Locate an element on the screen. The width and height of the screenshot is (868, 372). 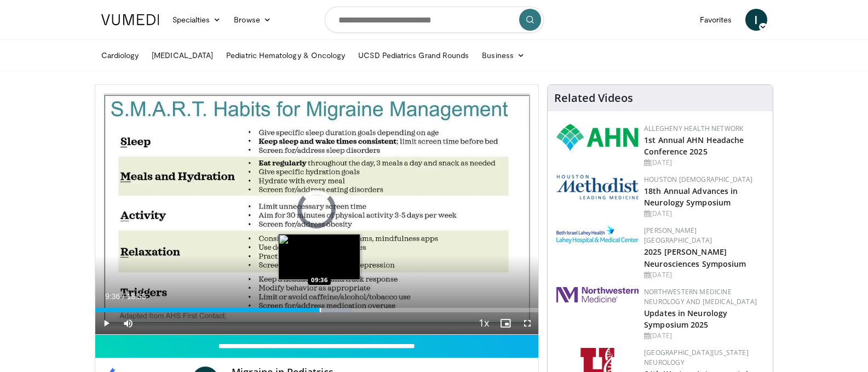
a: Specialties is located at coordinates (197, 20).